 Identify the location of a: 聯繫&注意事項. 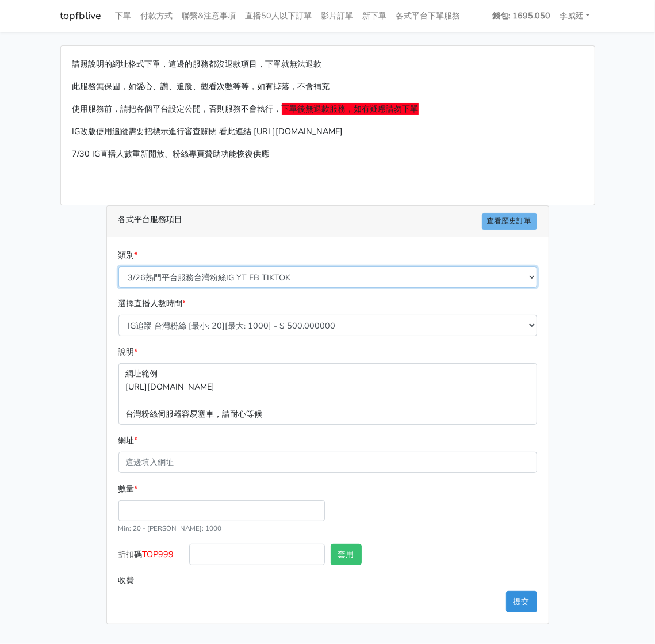
(209, 16).